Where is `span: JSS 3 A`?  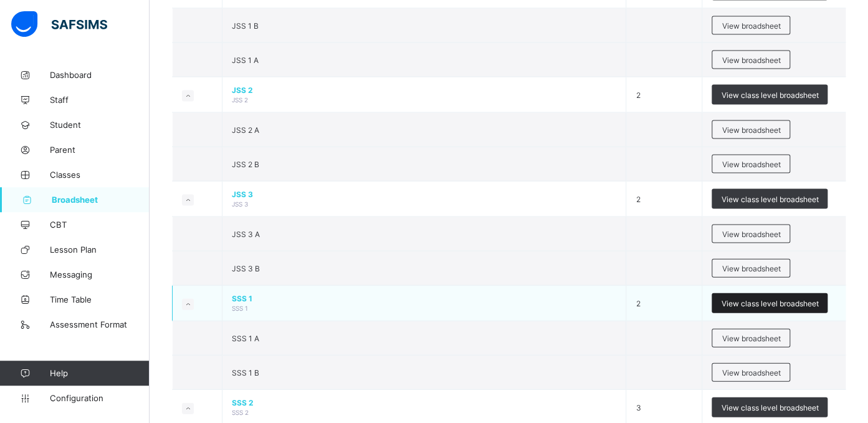
span: JSS 3 A is located at coordinates (246, 233).